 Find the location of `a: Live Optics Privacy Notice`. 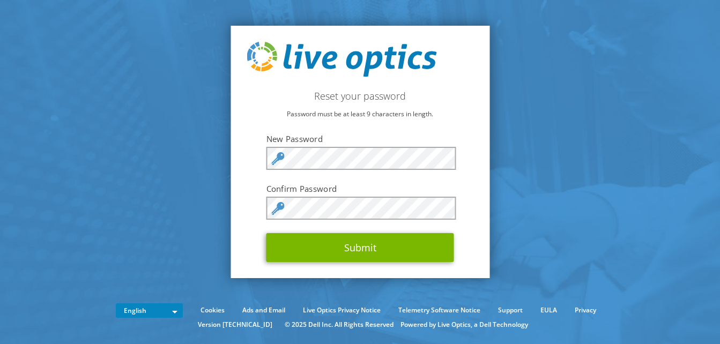

a: Live Optics Privacy Notice is located at coordinates (342, 310).